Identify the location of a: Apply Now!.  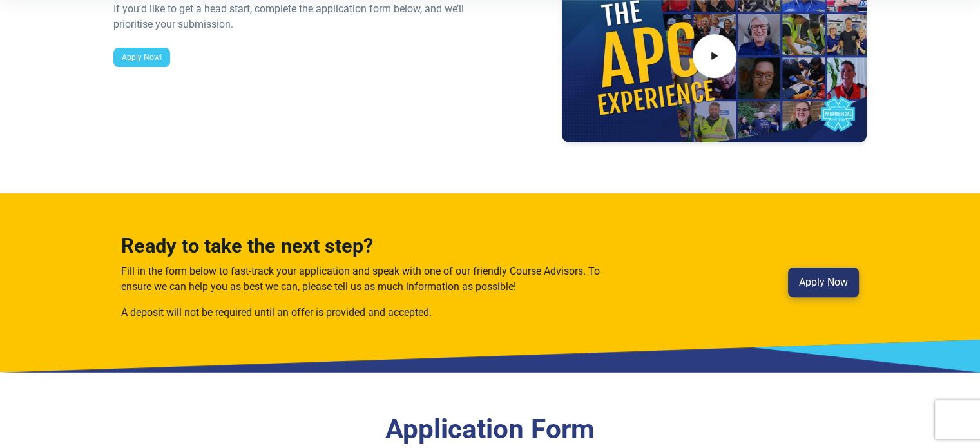
(142, 58).